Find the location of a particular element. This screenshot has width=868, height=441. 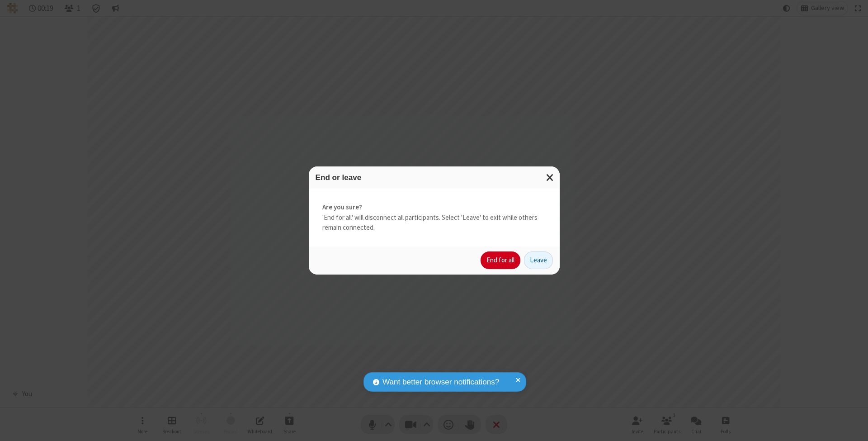

button: Leave is located at coordinates (539, 260).